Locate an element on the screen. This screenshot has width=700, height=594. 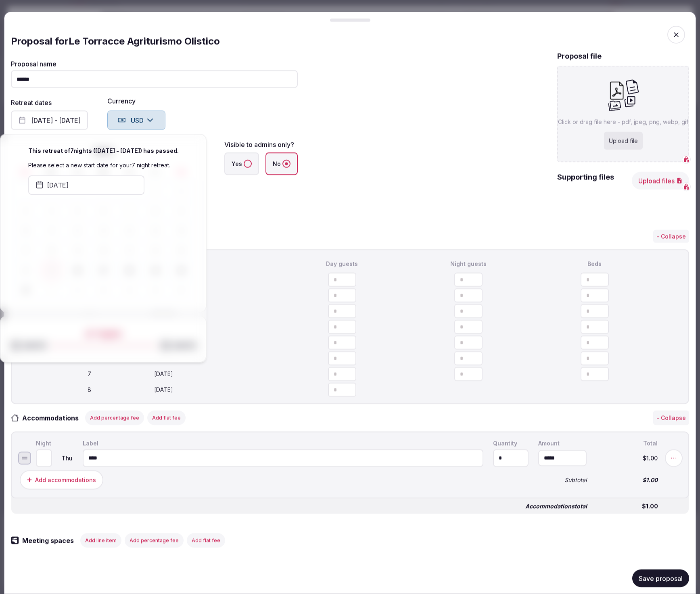
div: Date is located at coordinates (215, 263).